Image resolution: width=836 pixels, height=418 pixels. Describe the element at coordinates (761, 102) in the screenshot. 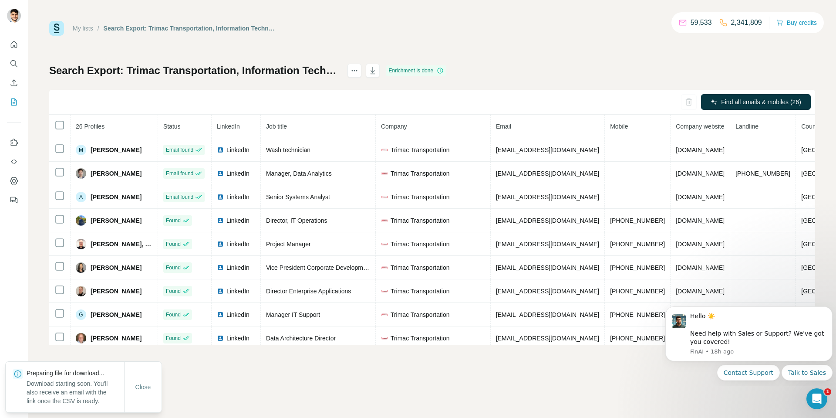

I see `span: Find all emails & mobiles (26)` at that location.